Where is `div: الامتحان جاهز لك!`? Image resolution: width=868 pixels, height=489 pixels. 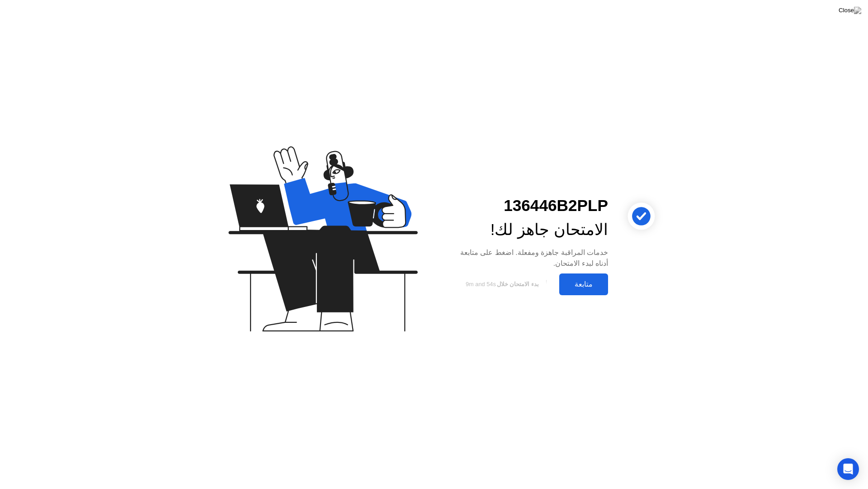 div: الامتحان جاهز لك! is located at coordinates (528, 230).